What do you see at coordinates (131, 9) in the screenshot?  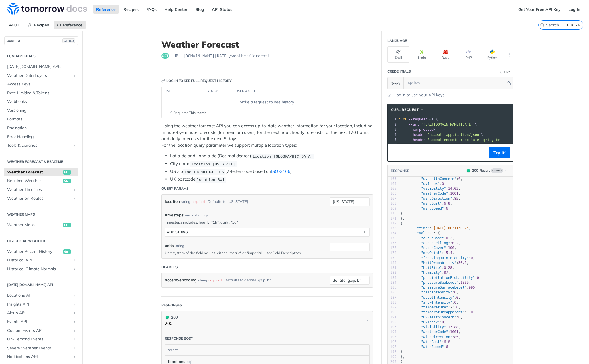 I see `a: Recipes` at bounding box center [131, 9].